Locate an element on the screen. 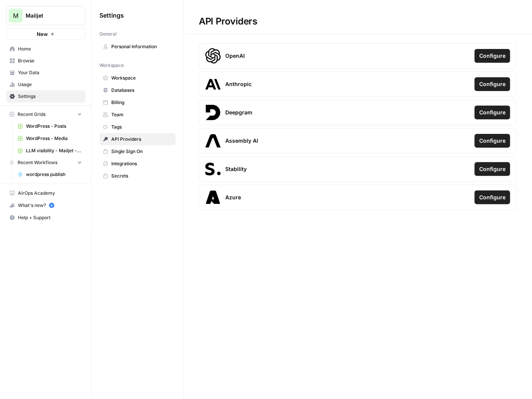 The height and width of the screenshot is (399, 532). span: Browse is located at coordinates (49, 60).